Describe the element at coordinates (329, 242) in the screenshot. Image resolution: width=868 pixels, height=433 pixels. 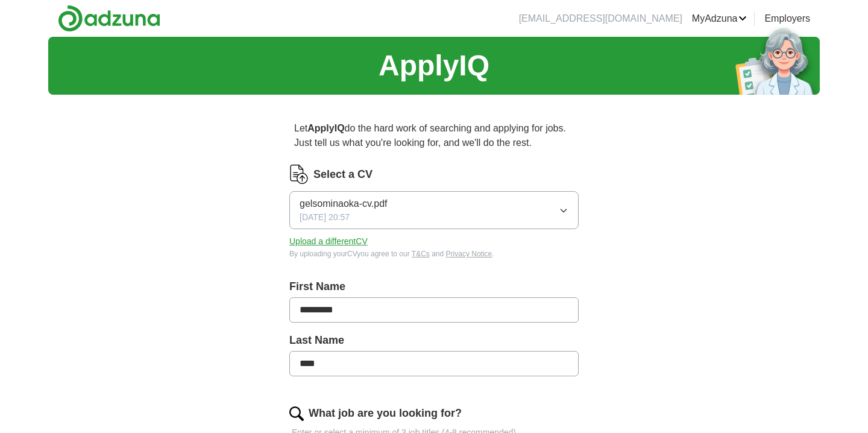
I see `button: Upload a differentCV` at that location.